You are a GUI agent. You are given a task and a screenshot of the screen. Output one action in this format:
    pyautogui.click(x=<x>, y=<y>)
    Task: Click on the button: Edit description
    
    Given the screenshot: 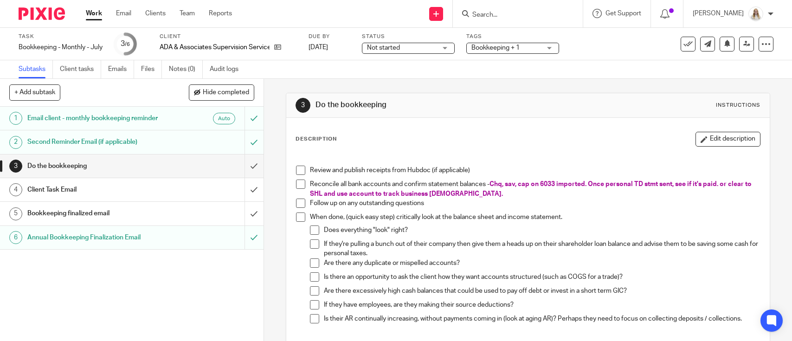 What is the action you would take?
    pyautogui.click(x=728, y=139)
    